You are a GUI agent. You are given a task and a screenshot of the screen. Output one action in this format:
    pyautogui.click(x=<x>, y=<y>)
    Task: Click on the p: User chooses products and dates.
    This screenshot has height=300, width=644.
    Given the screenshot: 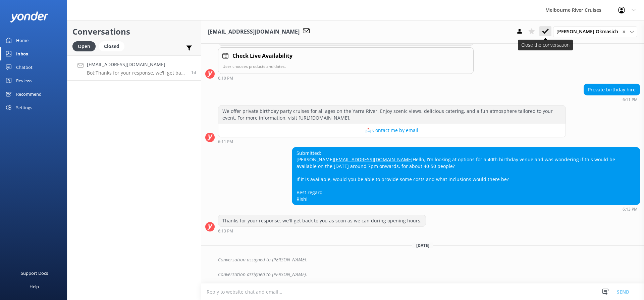 What is the action you would take?
    pyautogui.click(x=346, y=66)
    